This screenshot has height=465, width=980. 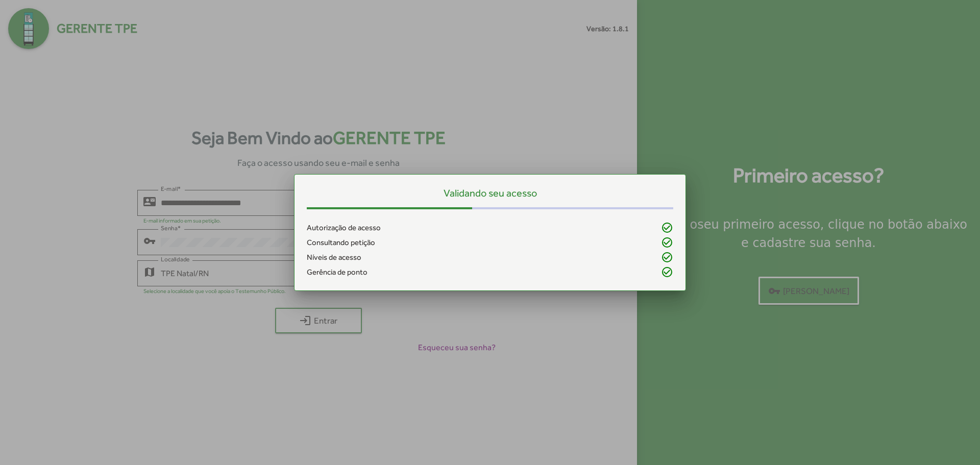 I want to click on span: Gerência de ponto, so click(x=337, y=272).